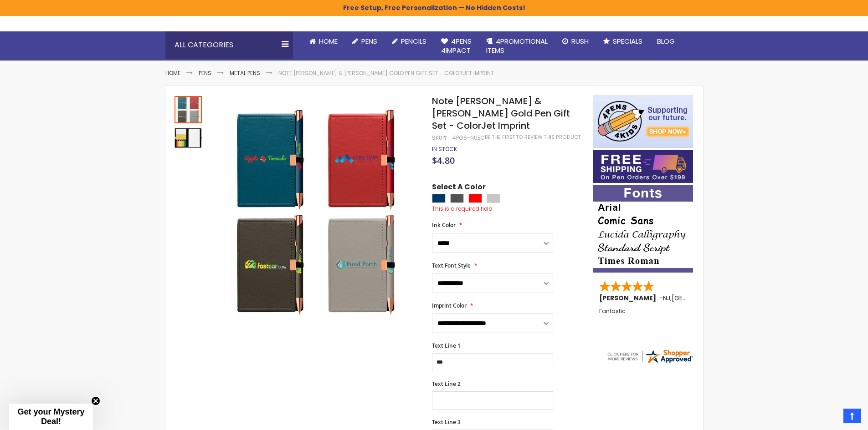  Describe the element at coordinates (650, 362) in the screenshot. I see `a: 4pens.com certificate URL` at that location.